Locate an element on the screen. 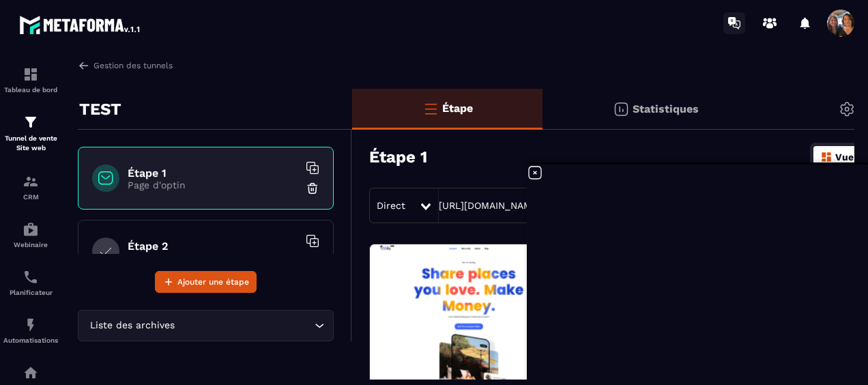  p: Tableau de bord is located at coordinates (31, 90).